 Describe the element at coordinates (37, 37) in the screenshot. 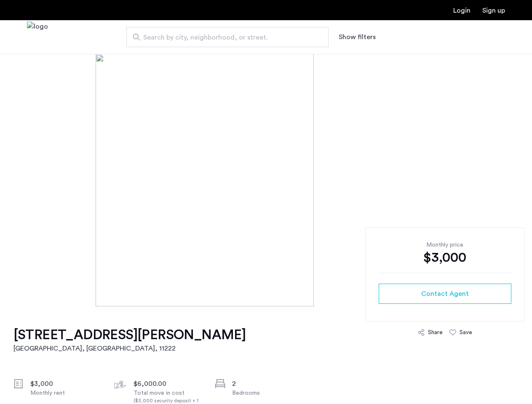

I see `a: Cazamio Logo` at that location.